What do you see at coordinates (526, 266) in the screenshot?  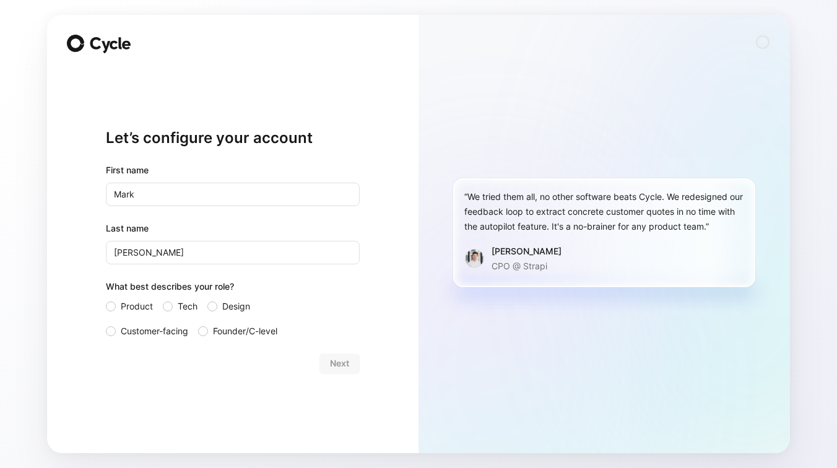 I see `p: CPO @ Strapi` at bounding box center [526, 266].